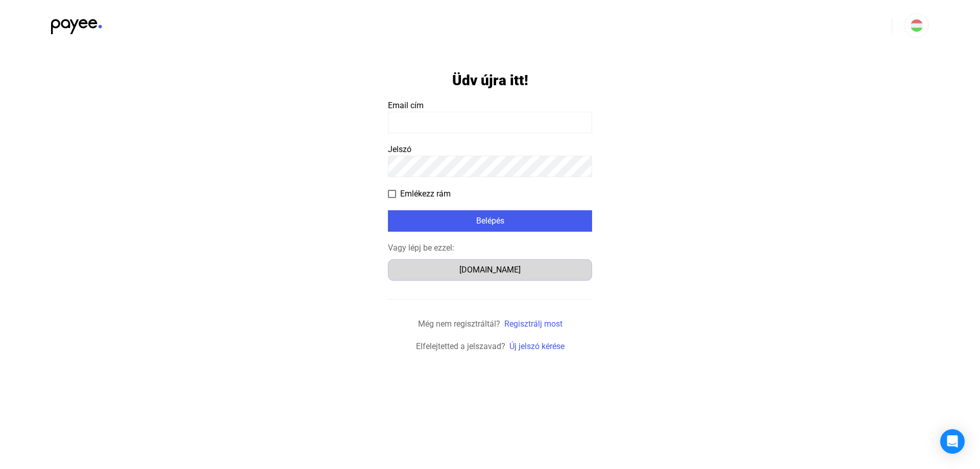  Describe the element at coordinates (461, 346) in the screenshot. I see `span: Elfelejtetted a jelszavad?` at that location.